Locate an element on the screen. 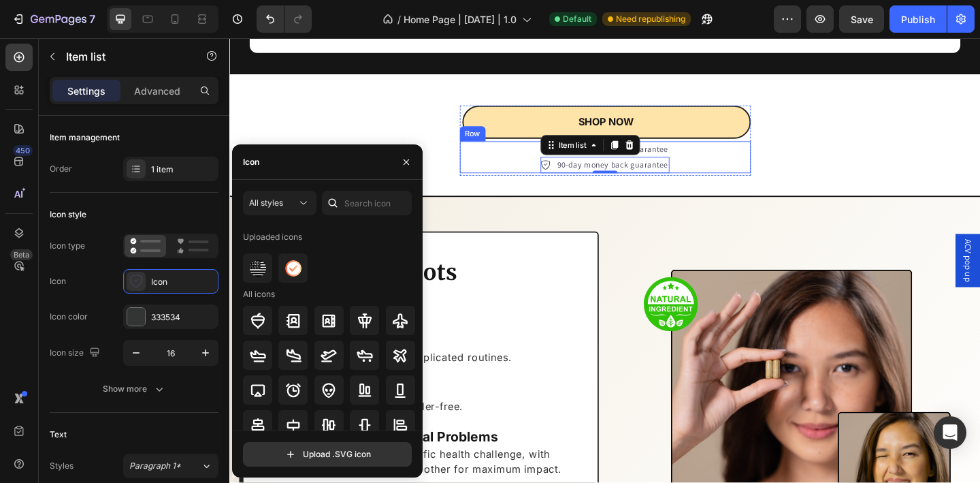  button: Show more is located at coordinates (134, 389).